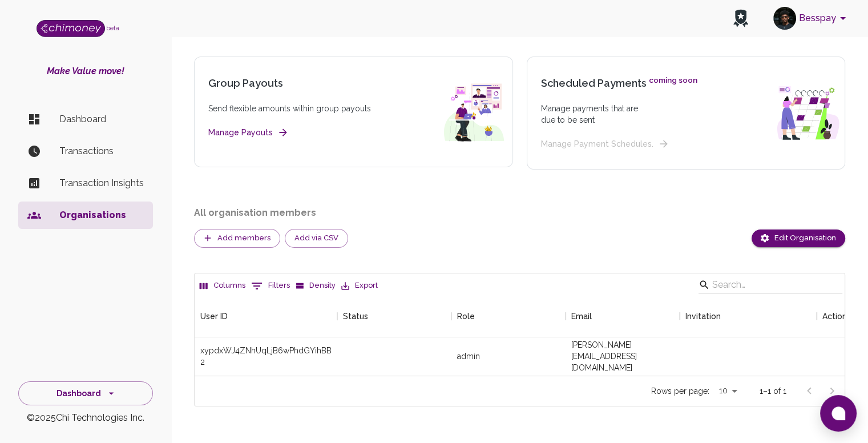  Describe the element at coordinates (469, 356) in the screenshot. I see `div: admin` at that location.